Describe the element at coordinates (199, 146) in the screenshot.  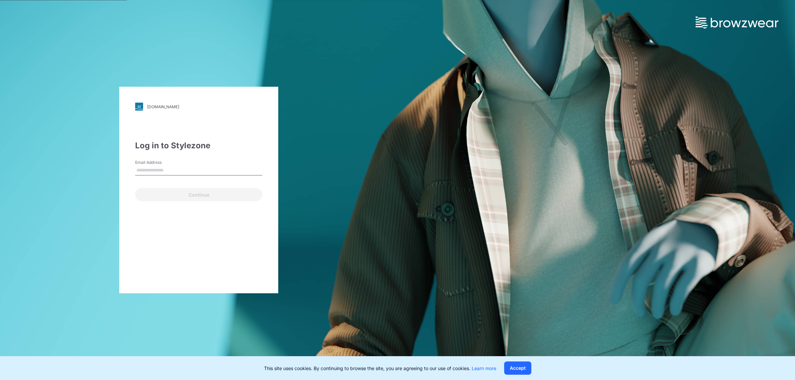
I see `div: Log in to Stylezone` at that location.